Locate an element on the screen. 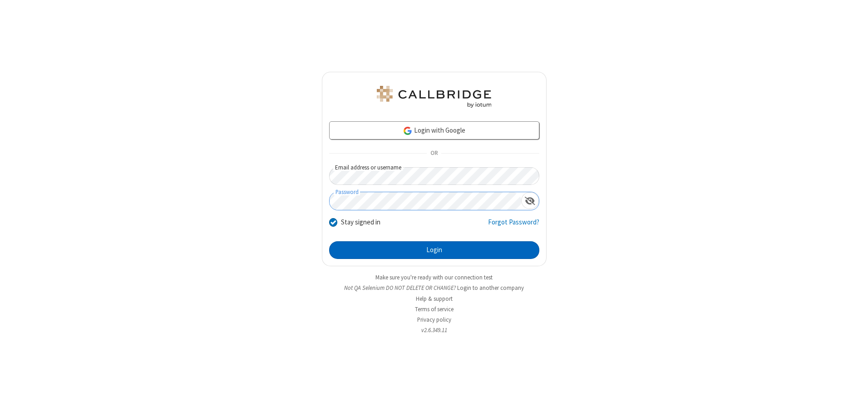  a: Login with Google is located at coordinates (434, 130).